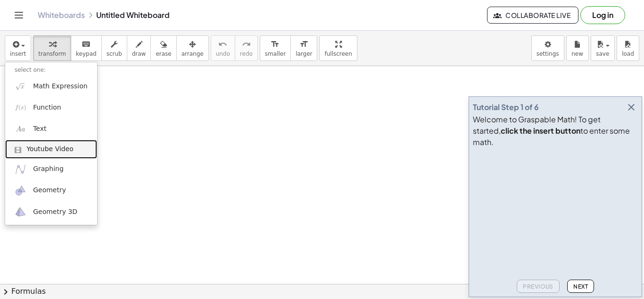 The image size is (644, 299). I want to click on span: erase, so click(163, 54).